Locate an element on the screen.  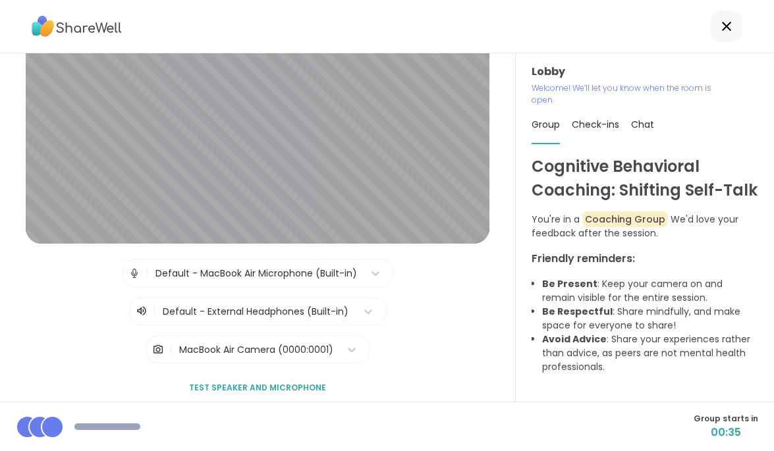
div: Default - MacBook Air Microphone (Built-in) is located at coordinates (256, 273).